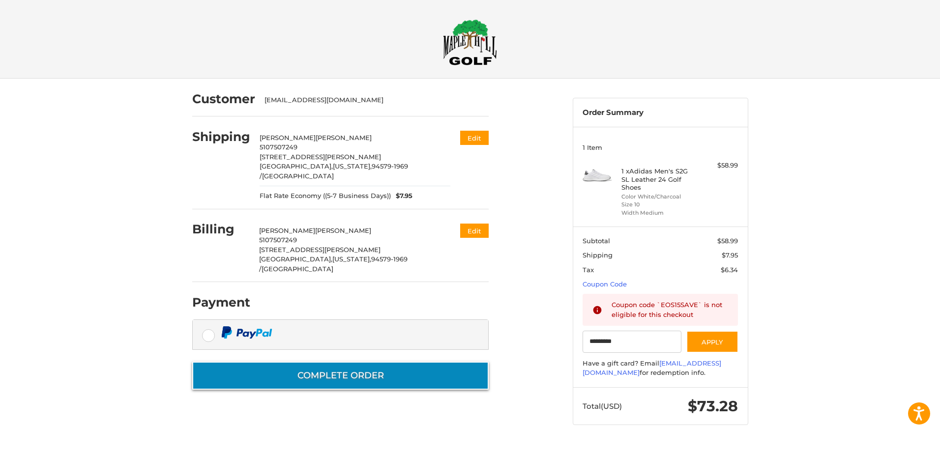 The width and height of the screenshot is (940, 454). What do you see at coordinates (603, 406) in the screenshot?
I see `span: Total (USD)` at bounding box center [603, 406].